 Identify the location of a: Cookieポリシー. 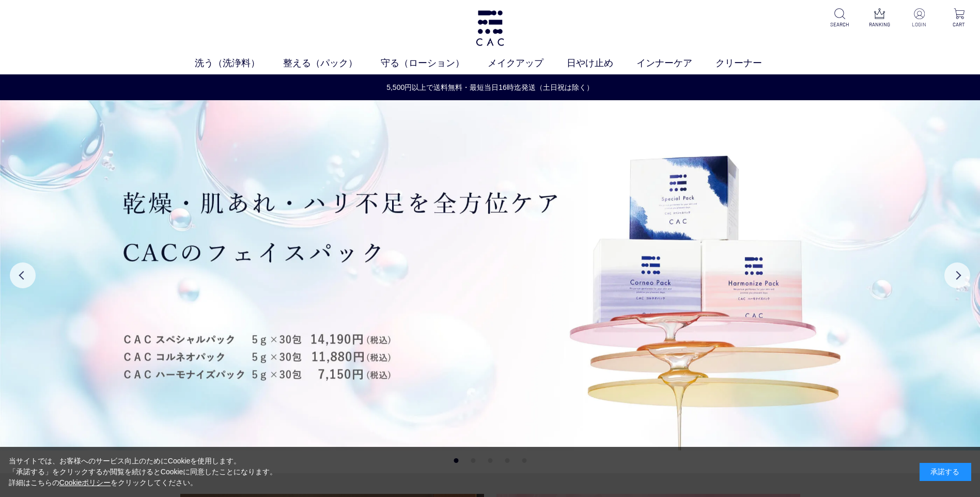
(85, 483).